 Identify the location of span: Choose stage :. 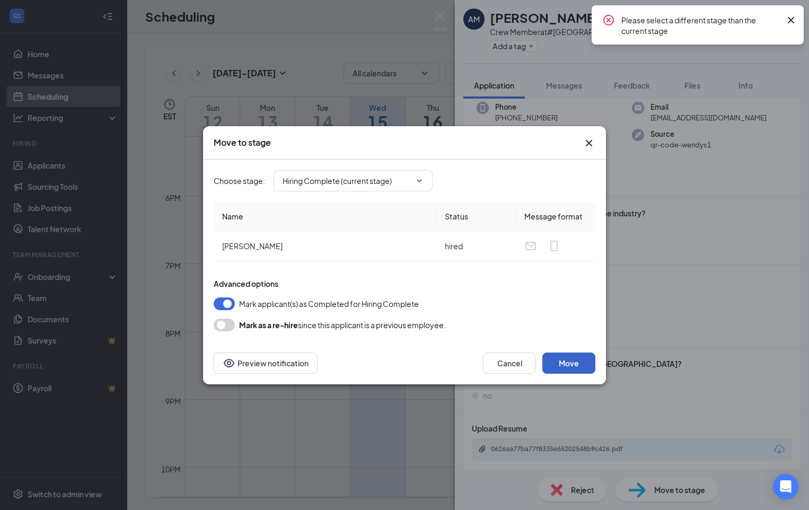
(239, 181).